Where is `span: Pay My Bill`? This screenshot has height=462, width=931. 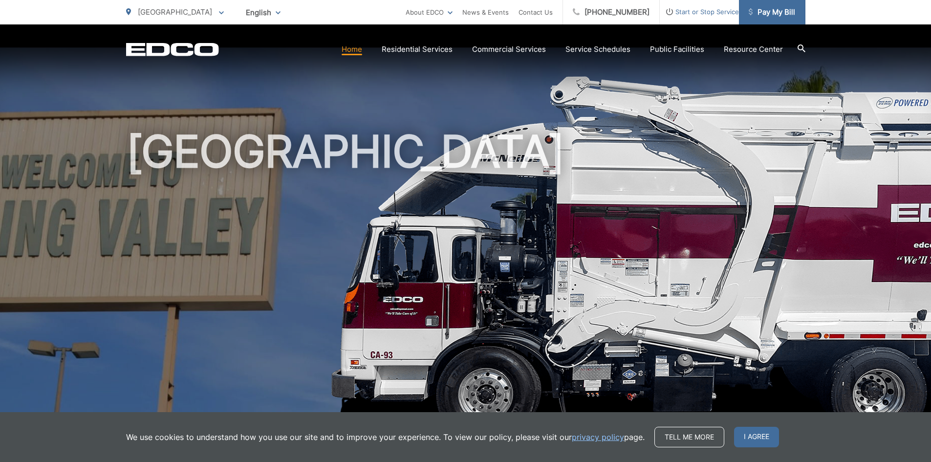 span: Pay My Bill is located at coordinates (772, 12).